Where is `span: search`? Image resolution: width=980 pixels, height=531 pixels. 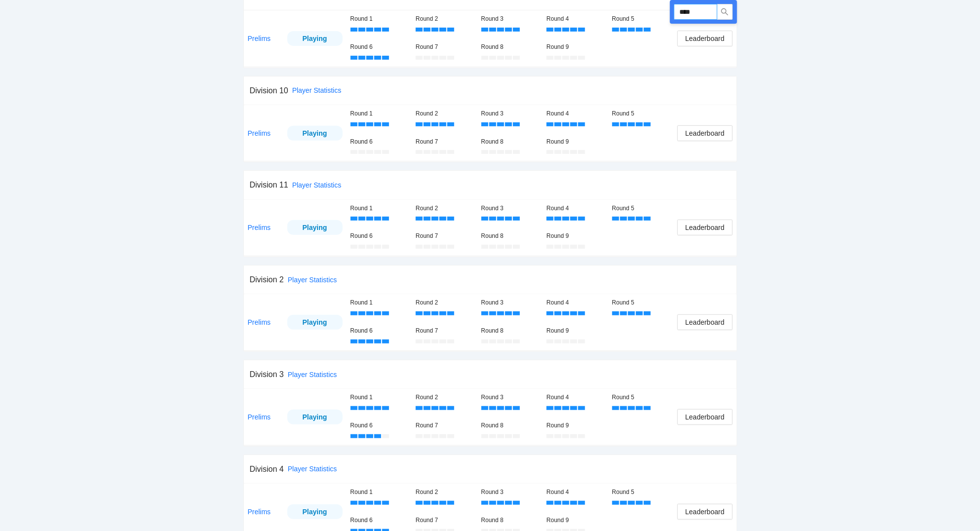 span: search is located at coordinates (724, 12).